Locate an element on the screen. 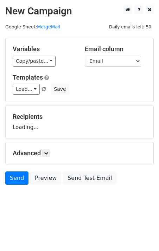 This screenshot has width=159, height=251. a: Send Test Email is located at coordinates (89, 178).